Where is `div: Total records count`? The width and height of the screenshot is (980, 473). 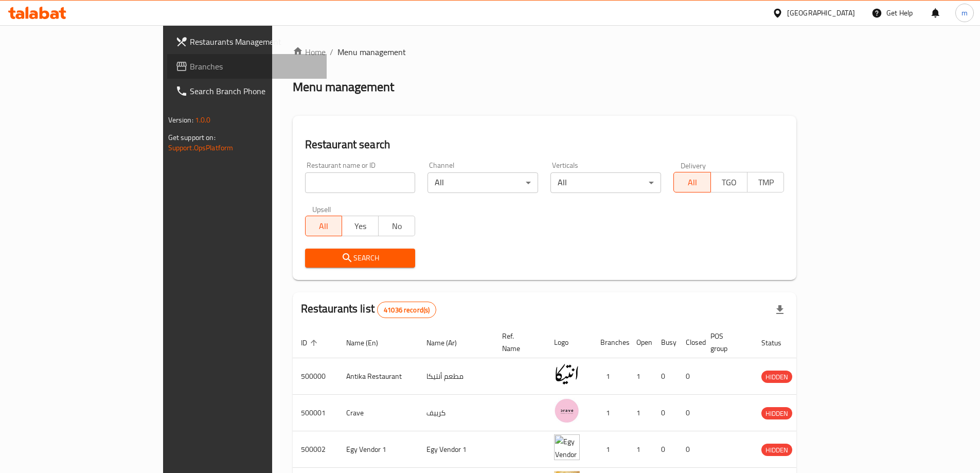 div: Total records count is located at coordinates (406, 310).